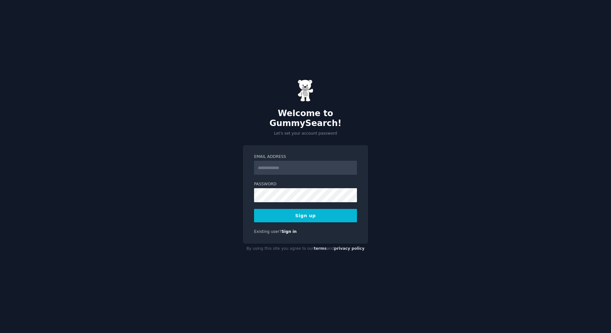 Image resolution: width=611 pixels, height=333 pixels. What do you see at coordinates (305, 185) in the screenshot?
I see `label: Password` at bounding box center [305, 185].